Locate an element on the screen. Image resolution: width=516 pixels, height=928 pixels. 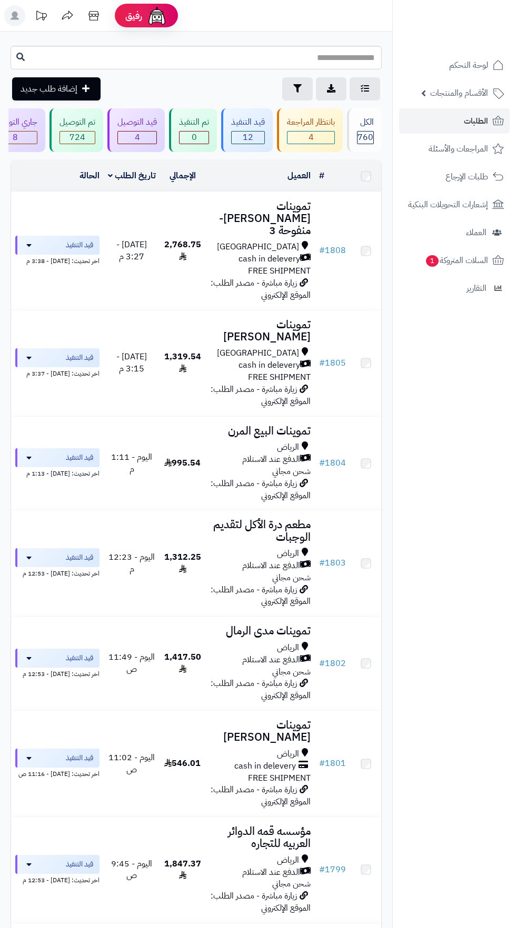
h3: مطعم درة الأكل لتقديم الوجبات is located at coordinates (260, 531).